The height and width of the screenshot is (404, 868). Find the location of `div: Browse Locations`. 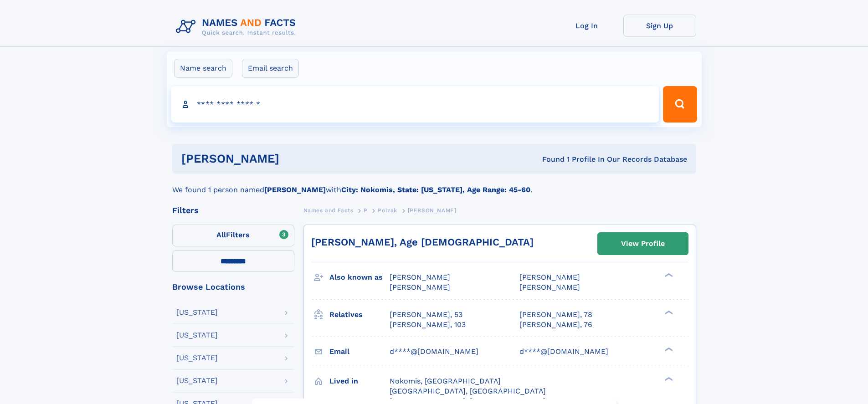

div: Browse Locations is located at coordinates (233, 287).